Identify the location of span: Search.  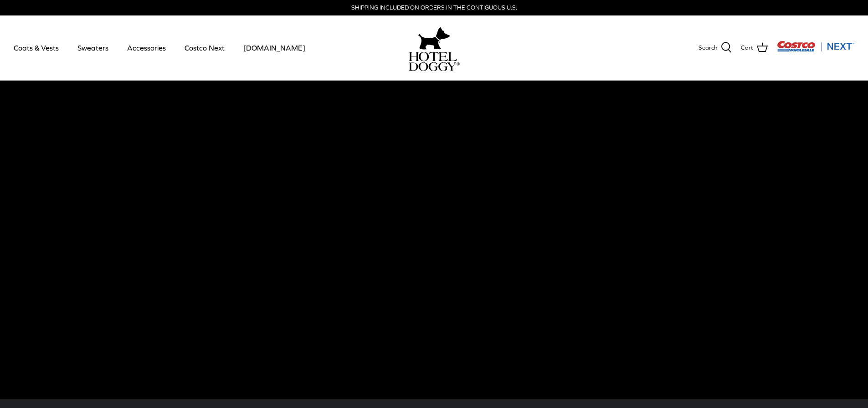
(708, 48).